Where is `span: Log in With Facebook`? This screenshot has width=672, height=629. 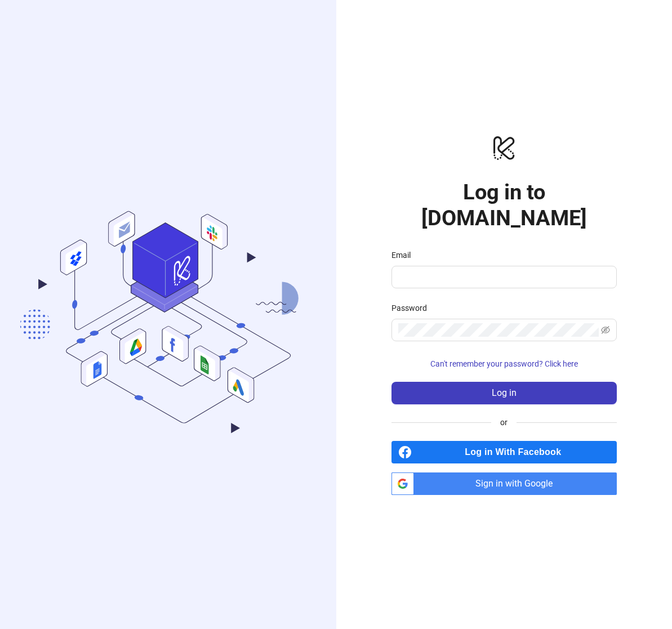 span: Log in With Facebook is located at coordinates (517, 452).